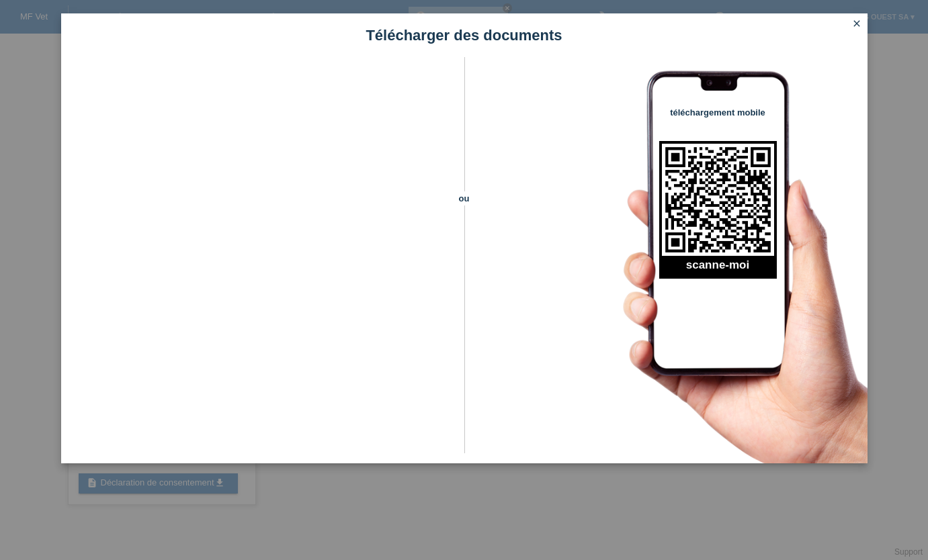  I want to click on a: close, so click(856, 24).